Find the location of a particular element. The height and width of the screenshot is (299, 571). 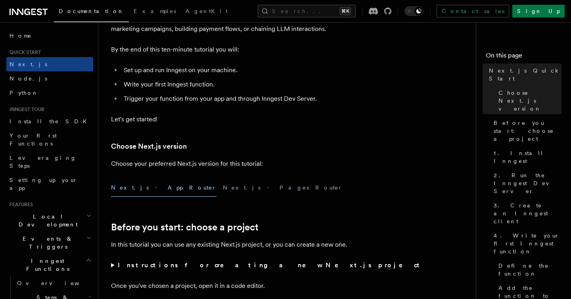

span: Overview is located at coordinates (58, 283).